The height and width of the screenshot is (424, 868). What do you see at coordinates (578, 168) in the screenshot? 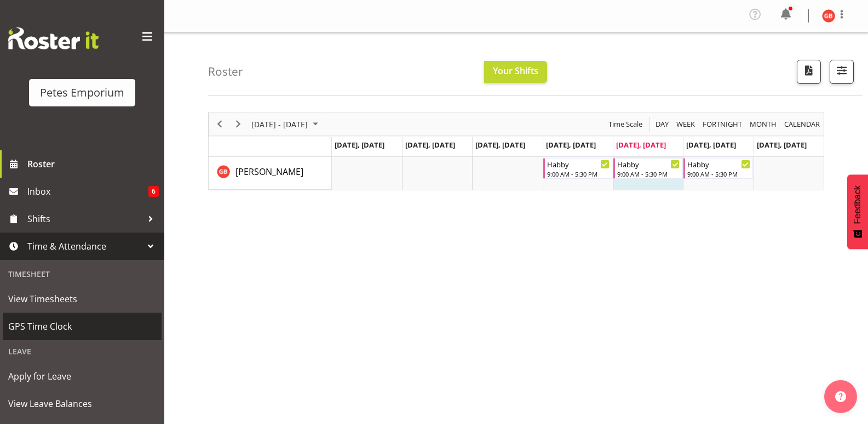
I see `div: Gillian Byford"s event - Habby Begin From Thursday, August 28, 2025 at 9:00:00 AM GMT+12:00 Ends ...` at bounding box center [578, 168].